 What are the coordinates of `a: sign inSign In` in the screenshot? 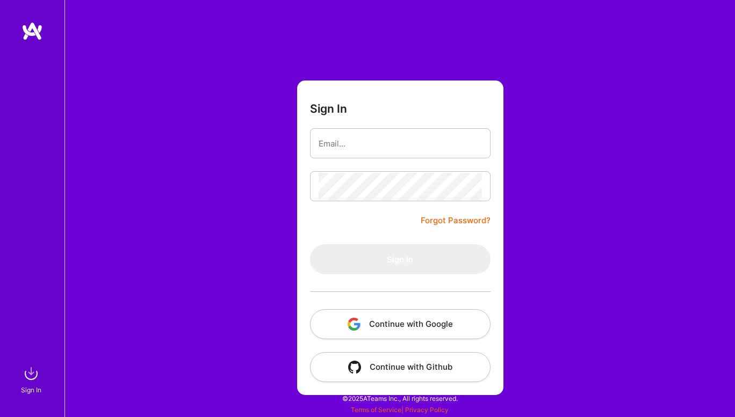 It's located at (32, 379).